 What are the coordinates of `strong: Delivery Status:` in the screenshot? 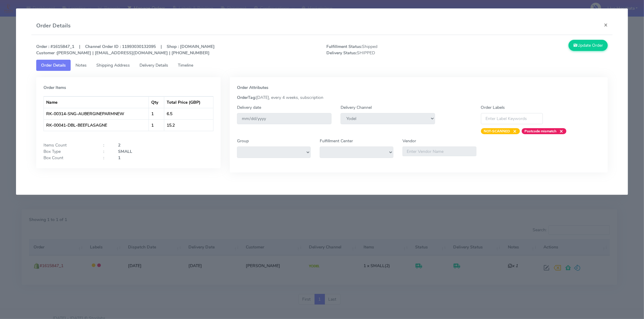 It's located at (341, 53).